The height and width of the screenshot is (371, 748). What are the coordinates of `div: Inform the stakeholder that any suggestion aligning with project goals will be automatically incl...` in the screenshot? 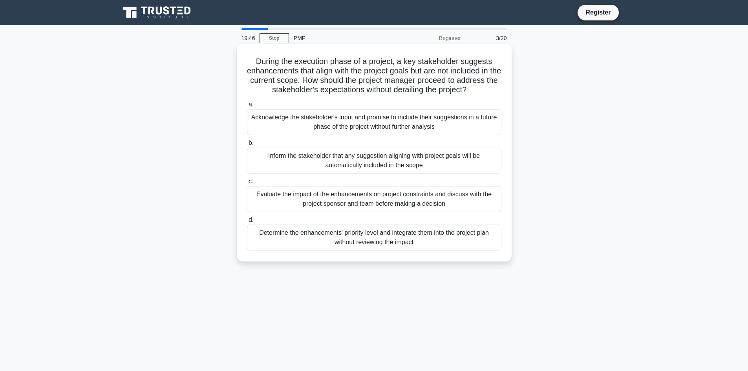 It's located at (374, 161).